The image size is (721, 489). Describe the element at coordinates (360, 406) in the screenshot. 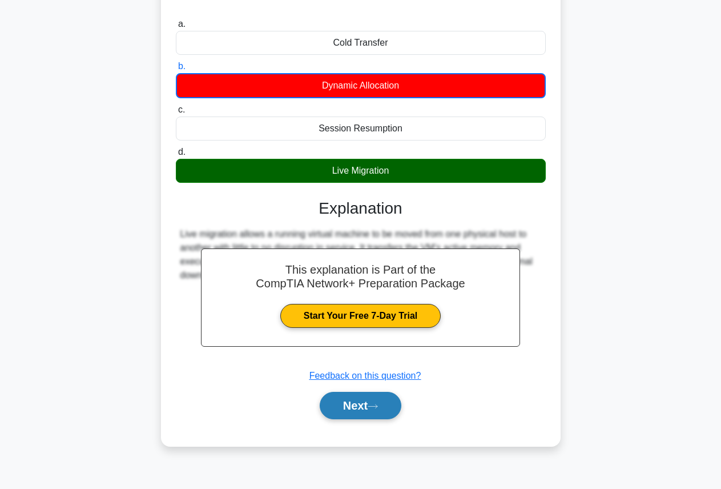

I see `button: Next` at that location.